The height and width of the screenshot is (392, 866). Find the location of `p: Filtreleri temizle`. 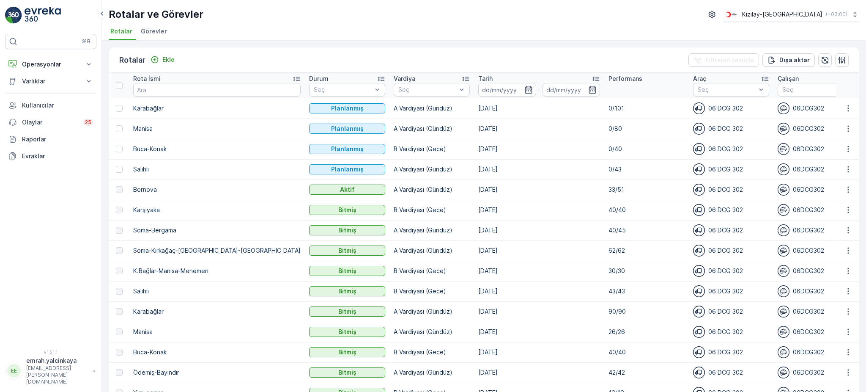

p: Filtreleri temizle is located at coordinates (729, 60).